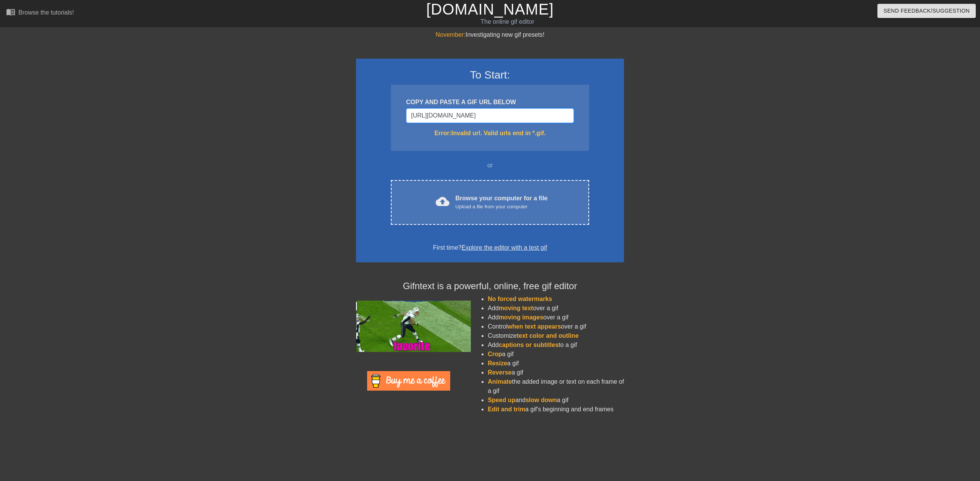 The width and height of the screenshot is (980, 481). What do you see at coordinates (11, 12) in the screenshot?
I see `span: menu_book` at bounding box center [11, 12].